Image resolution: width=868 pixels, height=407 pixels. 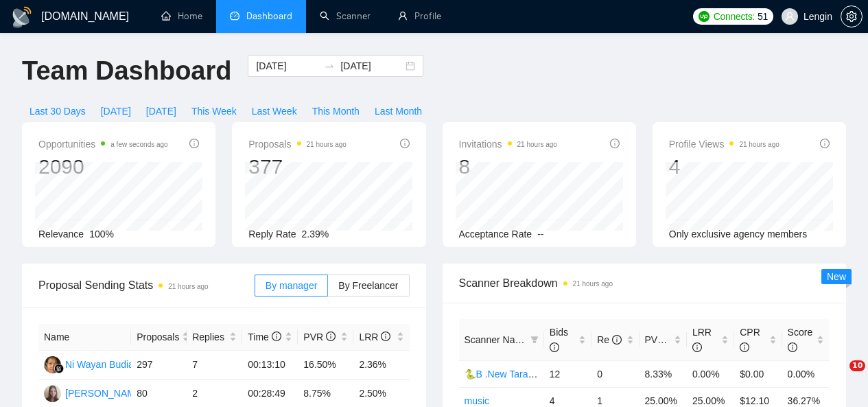 What do you see at coordinates (372, 66) in the screenshot?
I see `input: End date` at bounding box center [372, 66].